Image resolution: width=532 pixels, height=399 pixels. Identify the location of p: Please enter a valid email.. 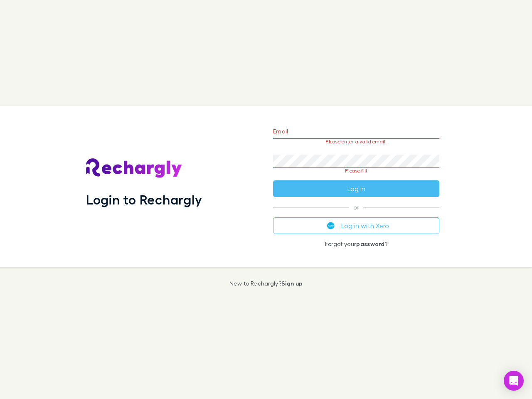
(356, 142).